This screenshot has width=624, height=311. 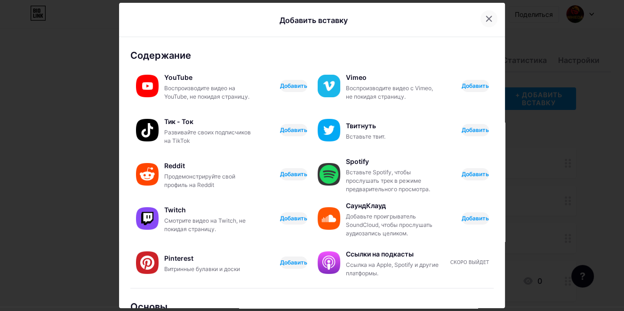 I want to click on img: YouTube, so click(x=147, y=86).